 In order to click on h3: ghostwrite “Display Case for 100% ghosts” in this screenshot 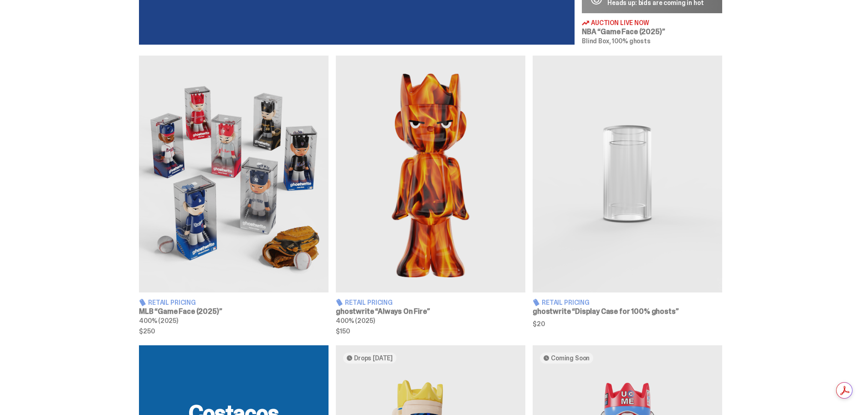, I will do `click(627, 312)`.